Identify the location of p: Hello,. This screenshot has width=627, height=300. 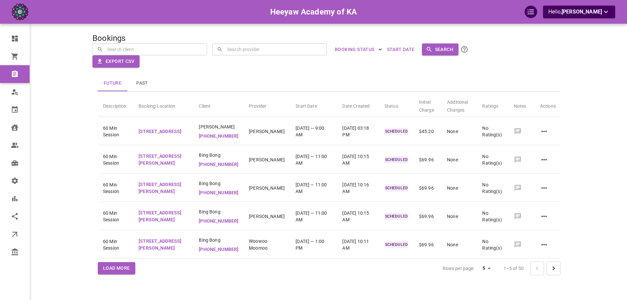
(579, 12).